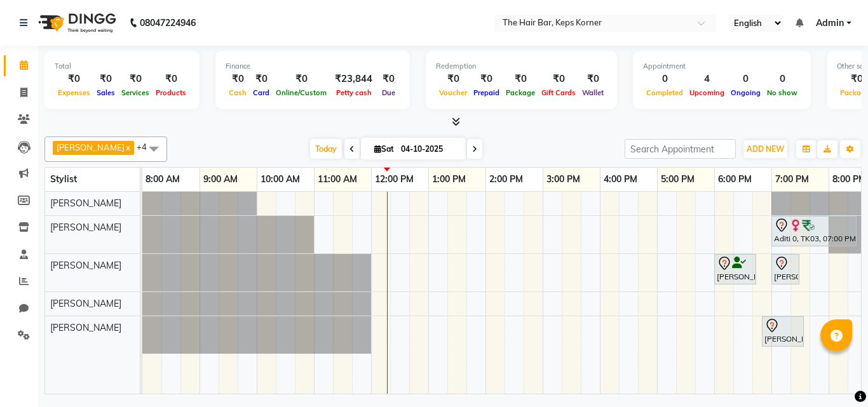 Image resolution: width=868 pixels, height=407 pixels. Describe the element at coordinates (63, 179) in the screenshot. I see `span: Stylist` at that location.